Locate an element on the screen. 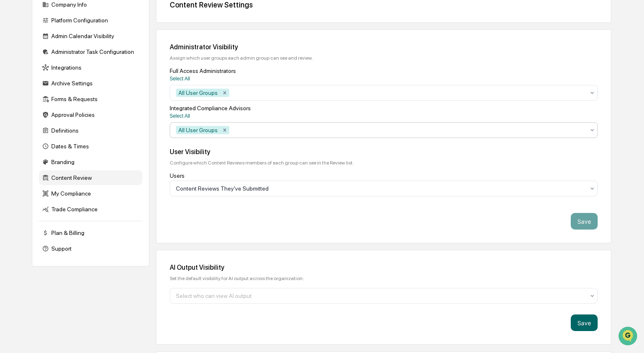 The width and height of the screenshot is (644, 353). div: Administrator Task Configuration is located at coordinates (91, 52).